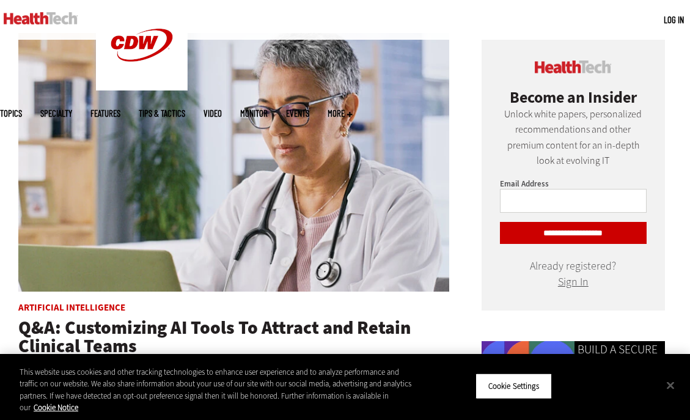  What do you see at coordinates (573, 137) in the screenshot?
I see `p: Unlock white papers, personalized recommendations and other premium content for an in-depth look ...` at bounding box center [573, 137].